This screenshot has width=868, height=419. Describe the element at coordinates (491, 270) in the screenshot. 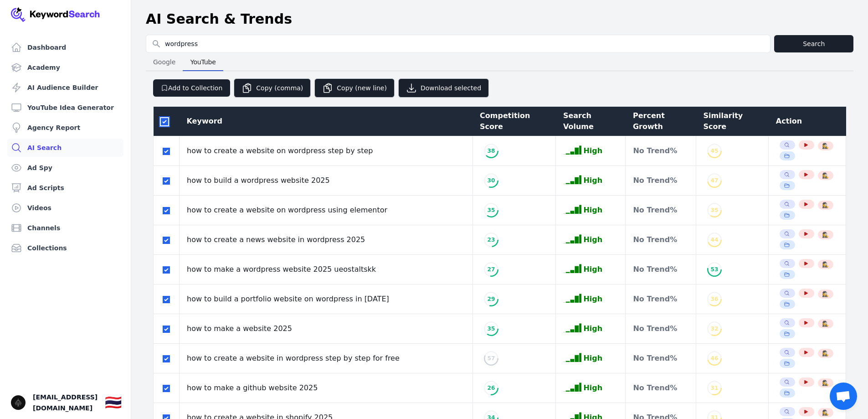

I see `text: 27` at that location.